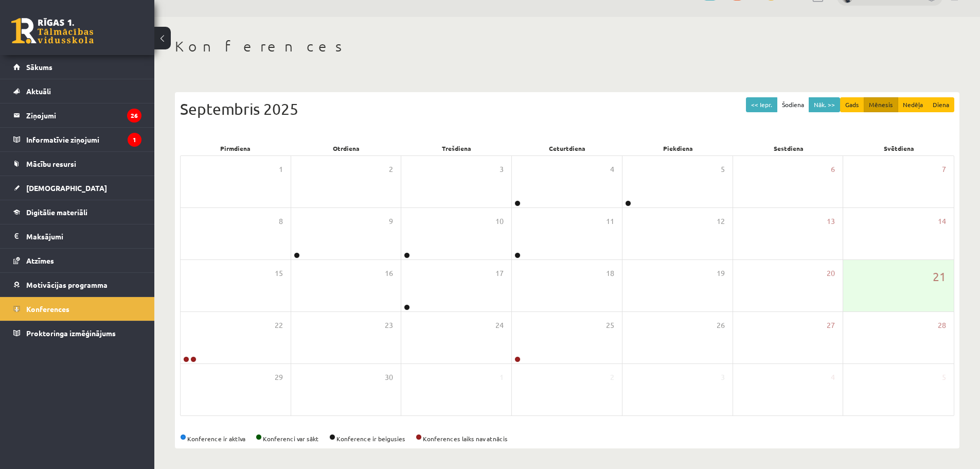 The image size is (980, 469). Describe the element at coordinates (899, 148) in the screenshot. I see `div: Svētdiena` at that location.